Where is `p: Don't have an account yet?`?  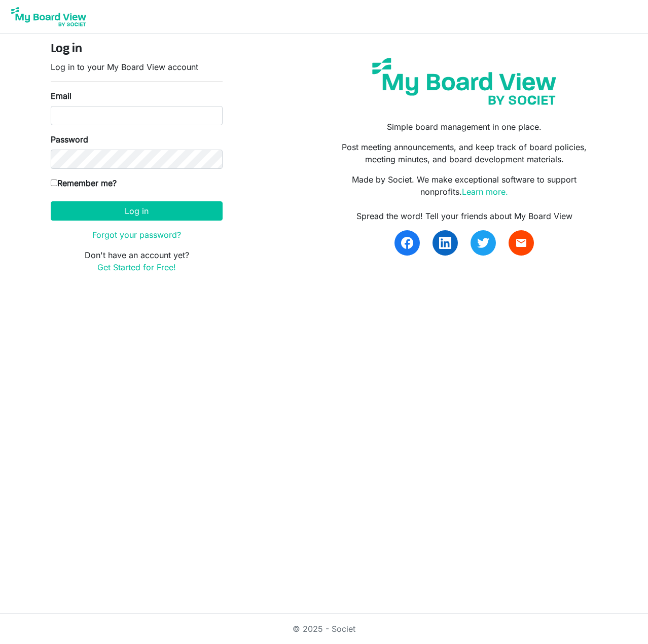 p: Don't have an account yet? is located at coordinates (136, 261).